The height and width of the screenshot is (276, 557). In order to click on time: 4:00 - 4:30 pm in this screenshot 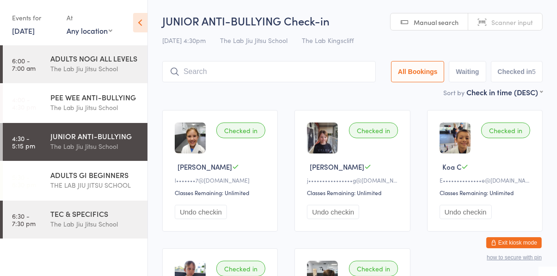, I will do `click(24, 103)`.